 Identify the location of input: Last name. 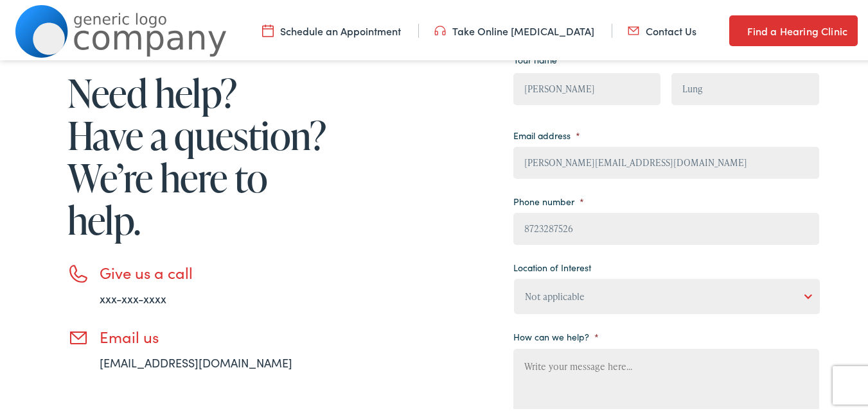
(744, 87).